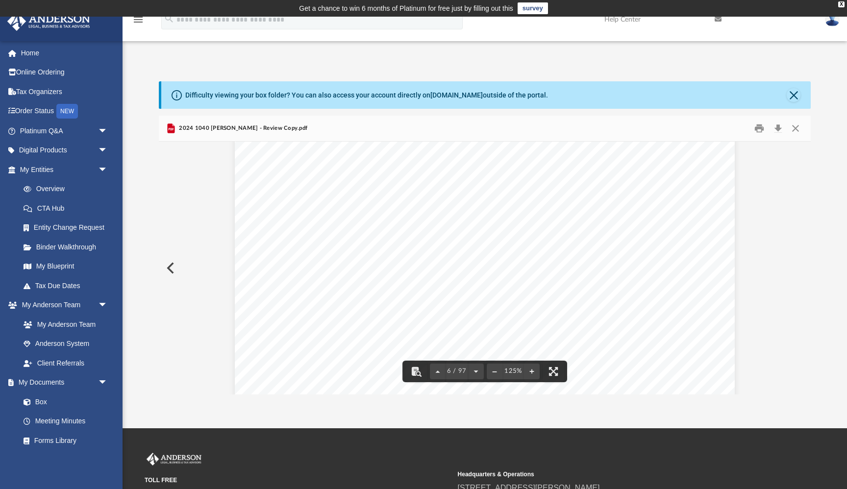  What do you see at coordinates (842, 4) in the screenshot?
I see `div: close` at bounding box center [842, 4].